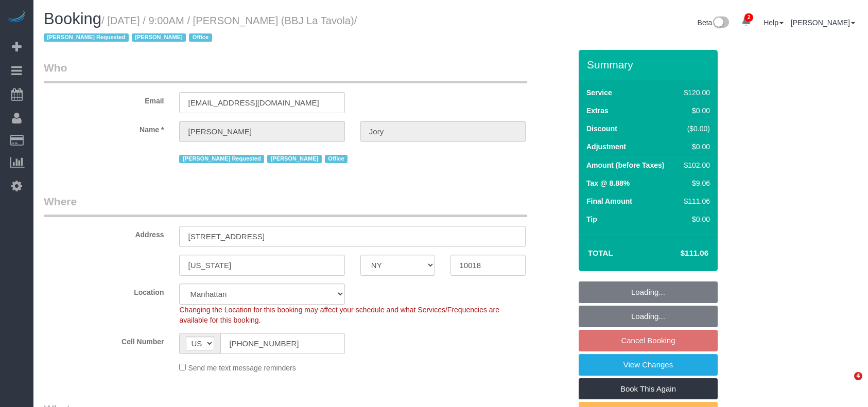 This screenshot has height=407, width=868. Describe the element at coordinates (748, 18) in the screenshot. I see `span: 2` at that location.